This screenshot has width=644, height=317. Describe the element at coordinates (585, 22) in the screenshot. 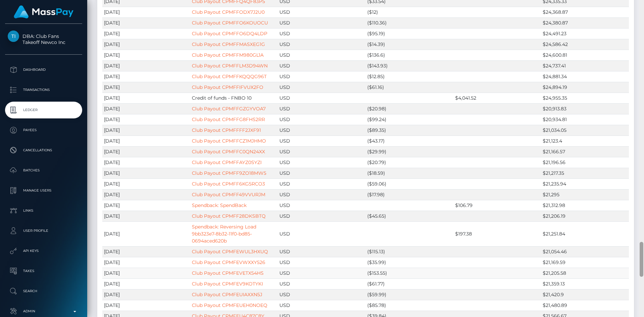

I see `td: $24,380.87` at that location.